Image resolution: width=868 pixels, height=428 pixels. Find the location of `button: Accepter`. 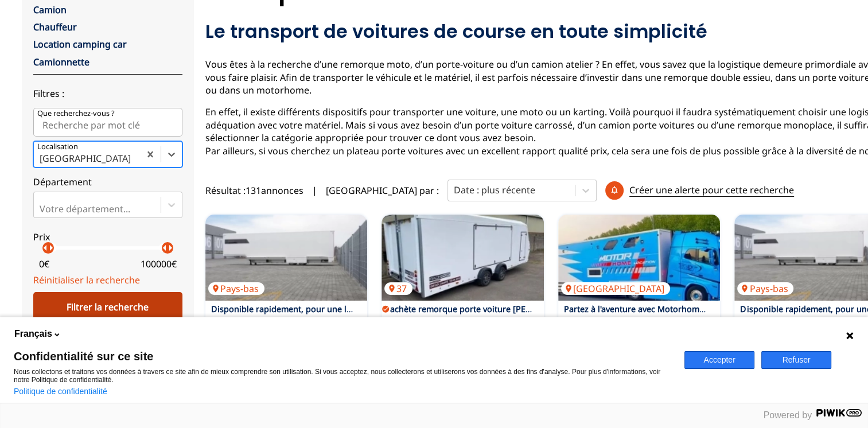

button: Accepter is located at coordinates (720, 360).